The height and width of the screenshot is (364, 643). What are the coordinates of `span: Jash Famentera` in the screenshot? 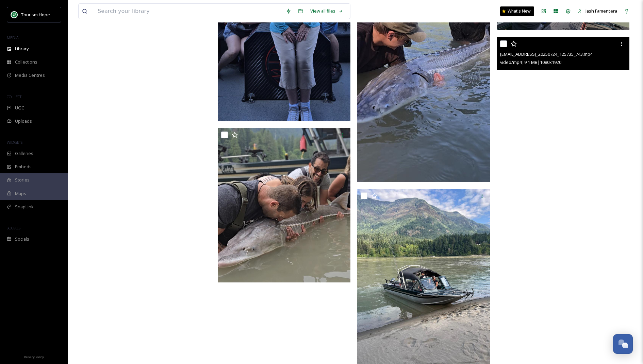 It's located at (601, 11).